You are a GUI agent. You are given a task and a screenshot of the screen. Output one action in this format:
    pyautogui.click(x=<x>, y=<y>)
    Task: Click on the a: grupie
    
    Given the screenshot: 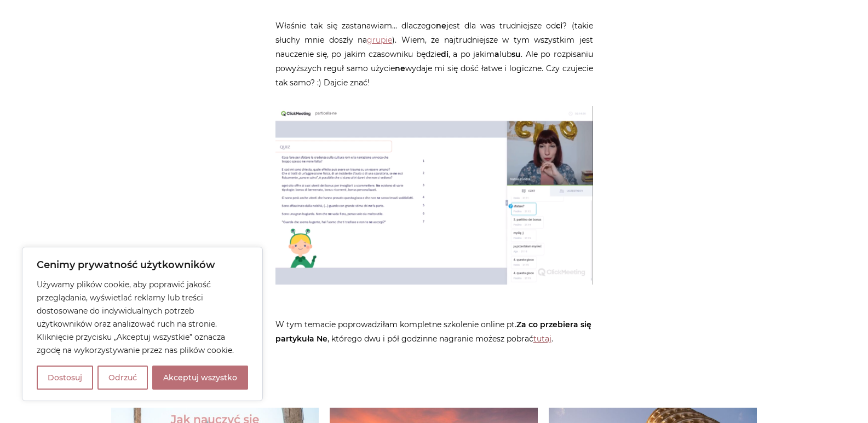 What is the action you would take?
    pyautogui.click(x=379, y=40)
    